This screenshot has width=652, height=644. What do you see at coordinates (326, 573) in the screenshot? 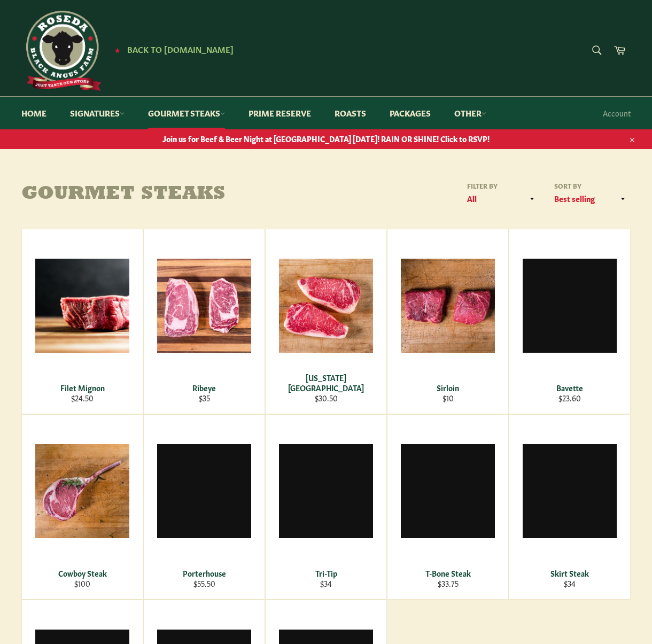
I see `div: Tri-Tip` at bounding box center [326, 573].